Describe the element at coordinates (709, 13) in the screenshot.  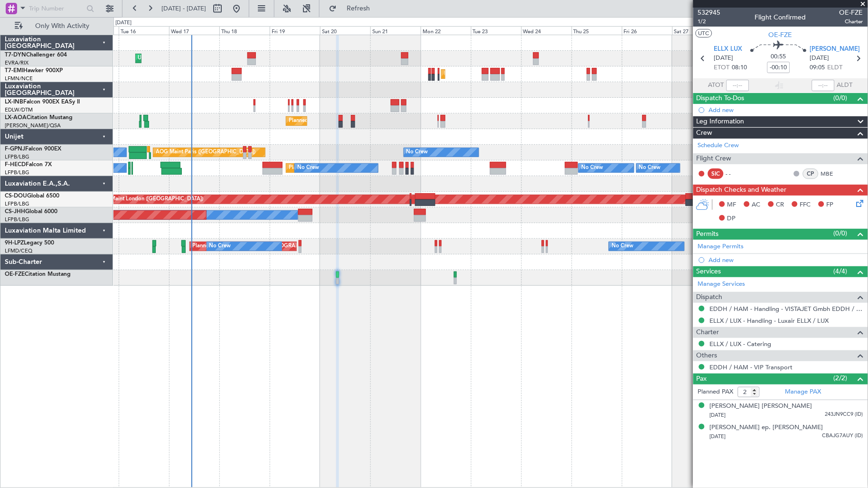
I see `span: 532945` at that location.